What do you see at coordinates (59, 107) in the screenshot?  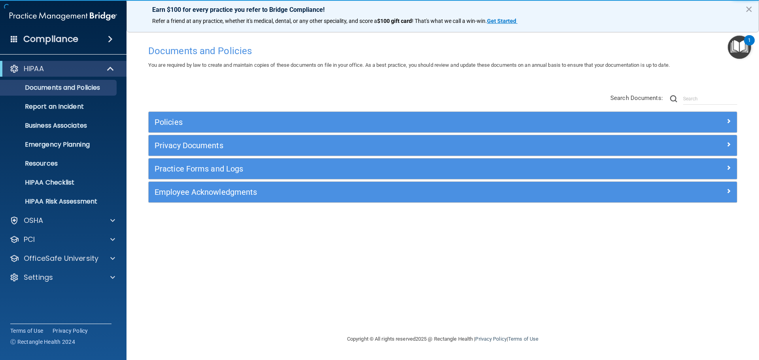 I see `p: Report an Incident` at bounding box center [59, 107].